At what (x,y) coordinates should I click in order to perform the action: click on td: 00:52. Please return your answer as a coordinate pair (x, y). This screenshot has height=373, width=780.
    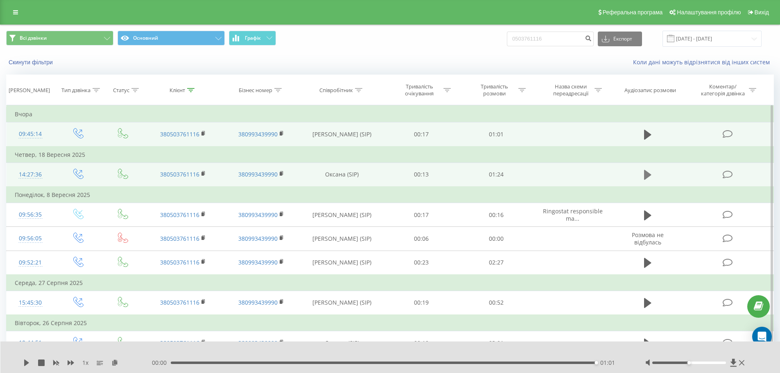
    Looking at the image, I should click on (496, 302).